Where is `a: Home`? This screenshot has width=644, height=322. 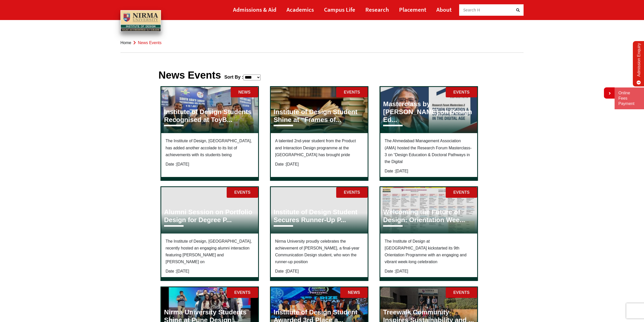
a: Home is located at coordinates (126, 43).